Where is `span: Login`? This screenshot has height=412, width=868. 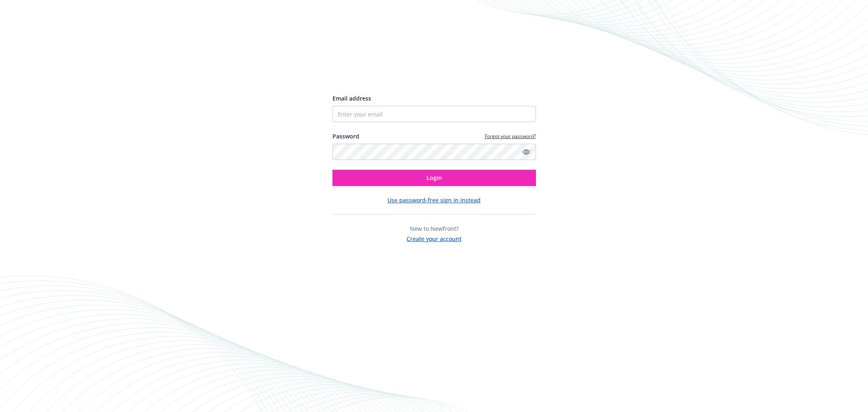 span: Login is located at coordinates (434, 177).